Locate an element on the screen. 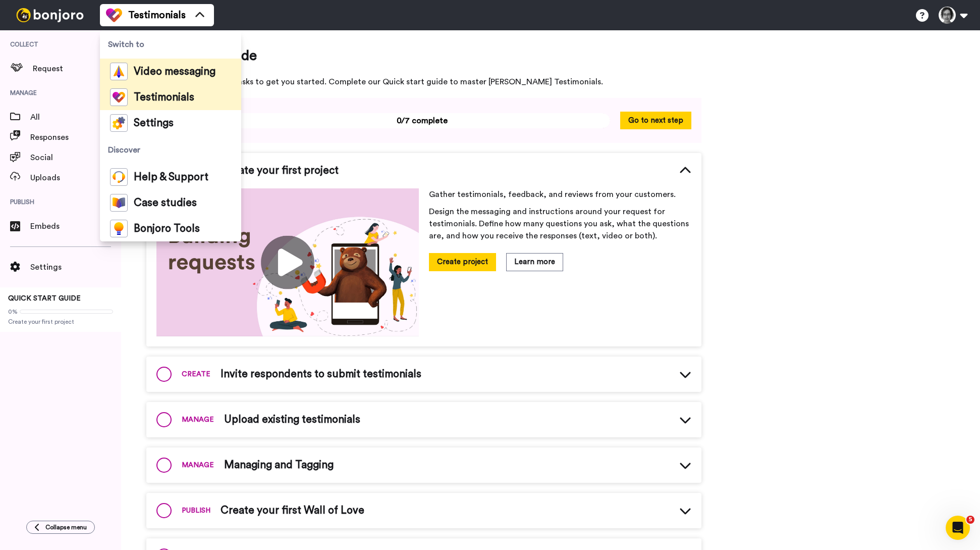 This screenshot has height=550, width=980. span: 0/7 complete is located at coordinates (422, 121).